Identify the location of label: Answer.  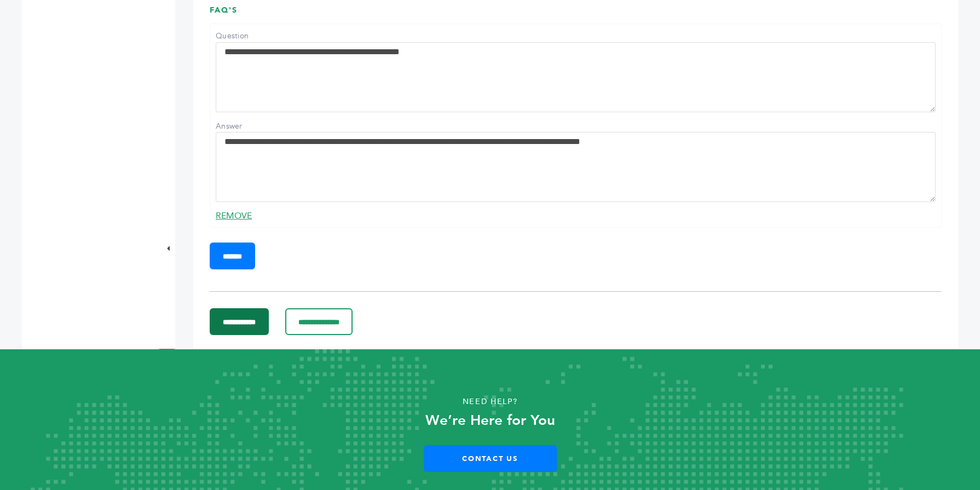
(254, 126).